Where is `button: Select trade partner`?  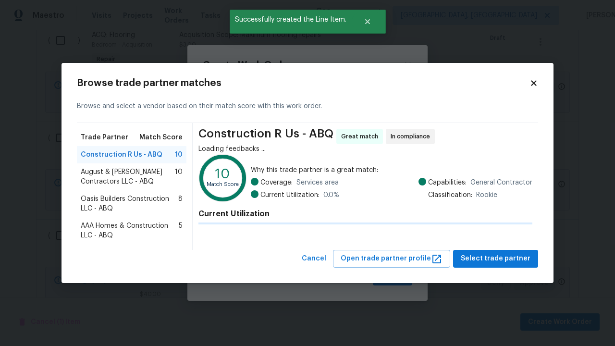
button: Select trade partner is located at coordinates (496, 259).